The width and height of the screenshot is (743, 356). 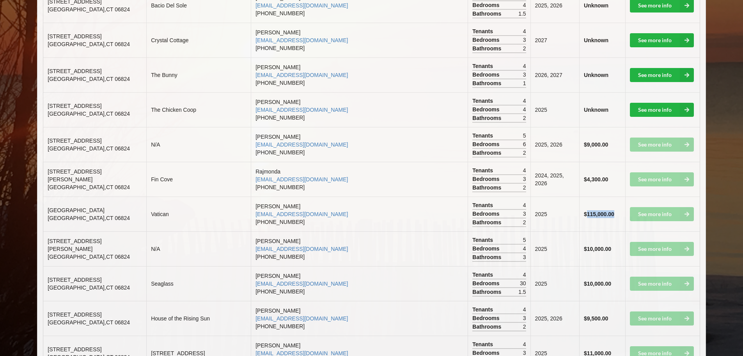 I want to click on b: $115,000.00, so click(x=599, y=214).